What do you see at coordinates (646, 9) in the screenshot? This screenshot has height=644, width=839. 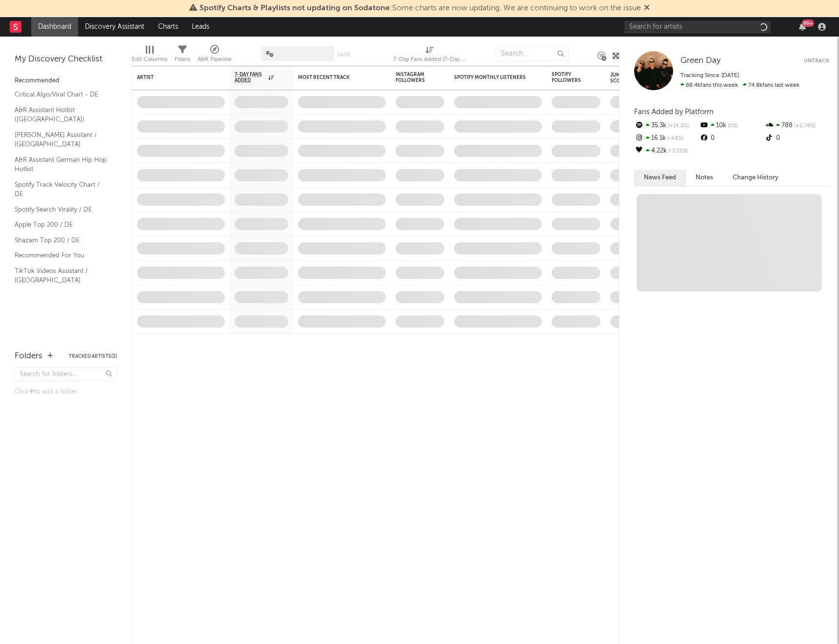 I see `span: Dismiss` at bounding box center [646, 9].